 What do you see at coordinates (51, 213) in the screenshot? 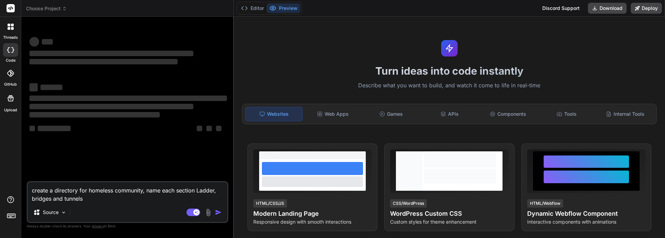
I see `p: Source` at bounding box center [51, 213].